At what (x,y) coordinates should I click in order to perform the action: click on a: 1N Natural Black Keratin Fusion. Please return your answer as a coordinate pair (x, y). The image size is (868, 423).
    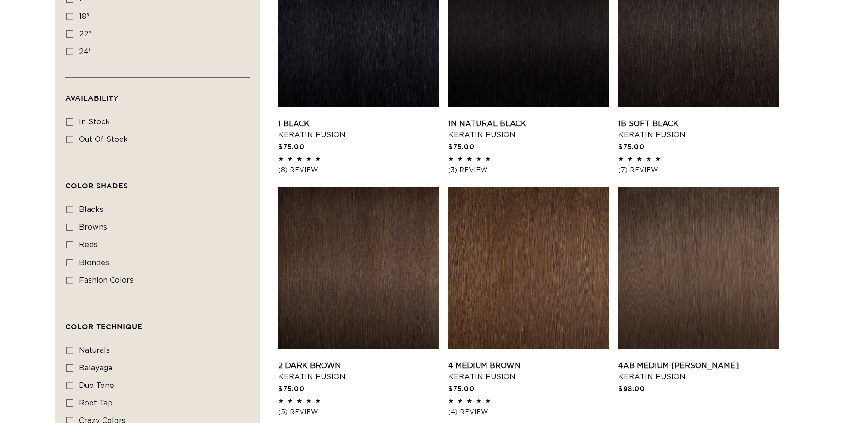
    Looking at the image, I should click on (528, 129).